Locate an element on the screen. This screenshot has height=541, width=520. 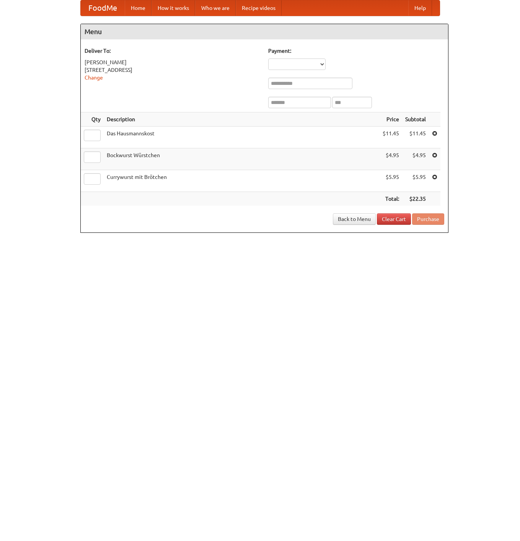
a: Clear Cart is located at coordinates (394, 219).